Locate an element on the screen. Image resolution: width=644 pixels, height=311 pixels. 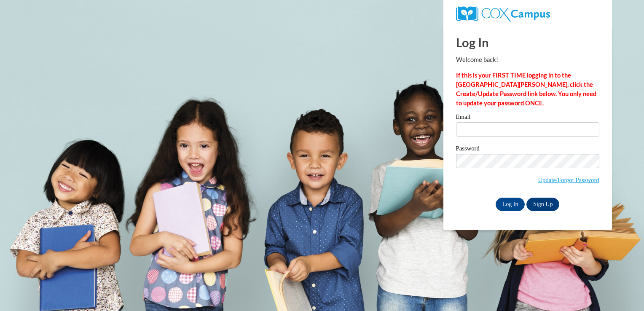
a: Update/Forgot Password is located at coordinates (568, 180).